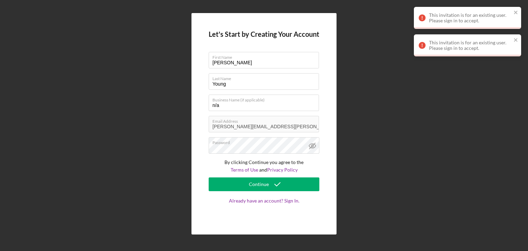  I want to click on label: Business Name (if applicable), so click(266, 99).